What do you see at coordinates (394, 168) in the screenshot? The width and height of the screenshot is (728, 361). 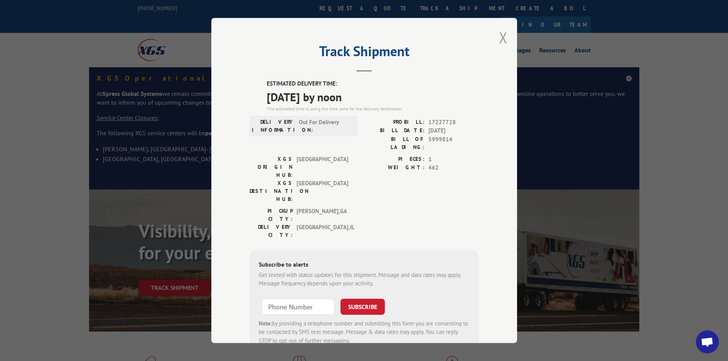 I see `label: WEIGHT:` at bounding box center [394, 168].